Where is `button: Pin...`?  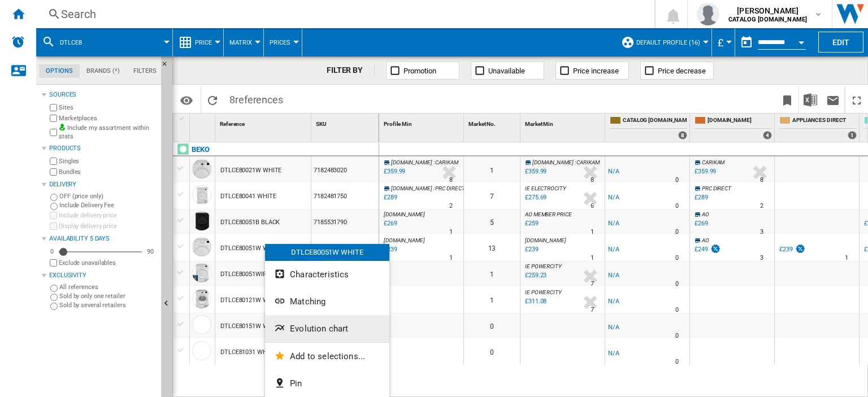
button: Pin... is located at coordinates (327, 384).